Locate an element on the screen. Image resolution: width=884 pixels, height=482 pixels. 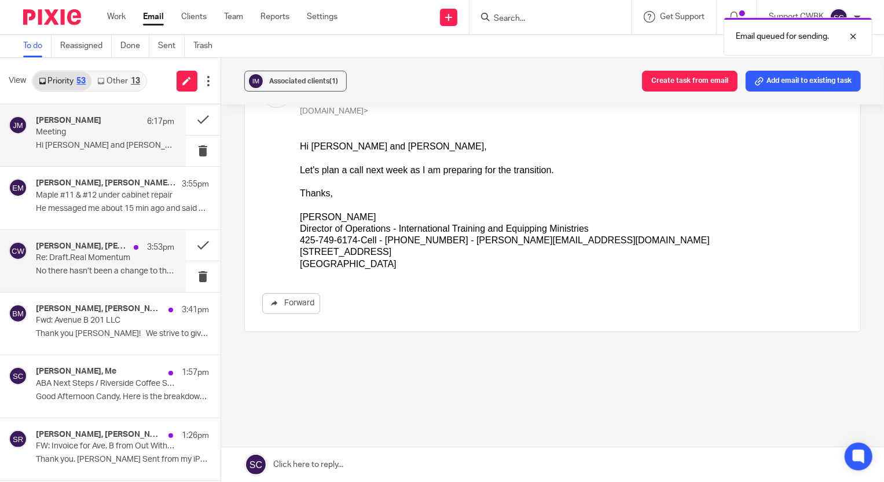
p: Email queued for sending. is located at coordinates (782, 36).